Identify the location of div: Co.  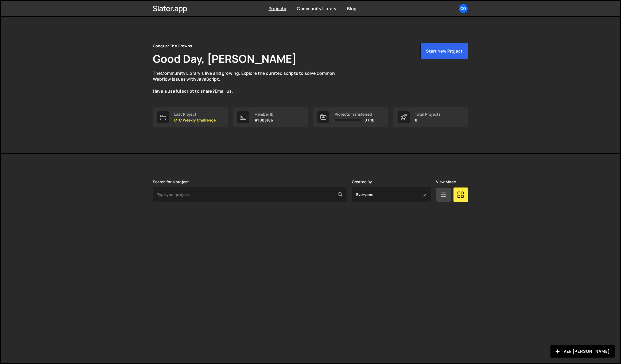
(463, 9).